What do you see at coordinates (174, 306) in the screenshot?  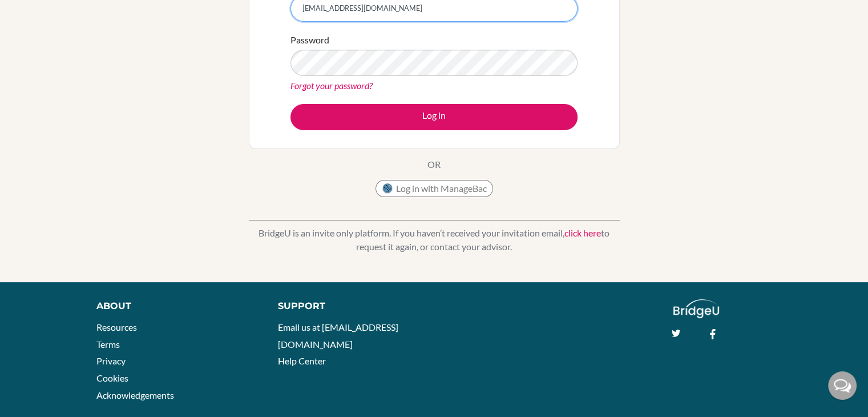 I see `div: About` at bounding box center [174, 306].